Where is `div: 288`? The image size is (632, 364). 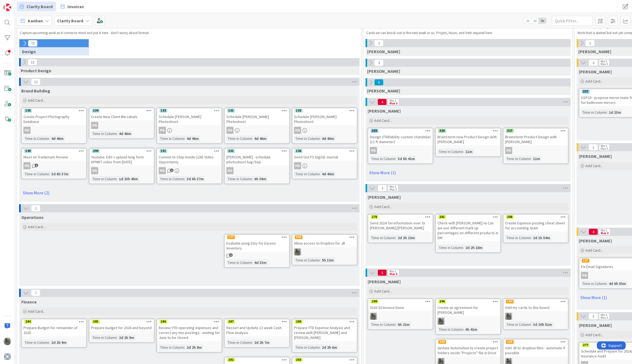
div: 288 is located at coordinates (536, 217).